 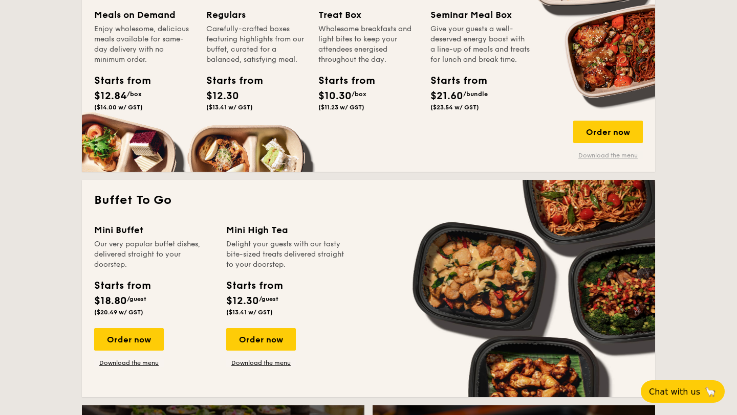 What do you see at coordinates (256, 45) in the screenshot?
I see `div: Carefully-crafted boxes featuring highlights from our buffet, curated for a balanced, satisfying ...` at bounding box center [256, 45].